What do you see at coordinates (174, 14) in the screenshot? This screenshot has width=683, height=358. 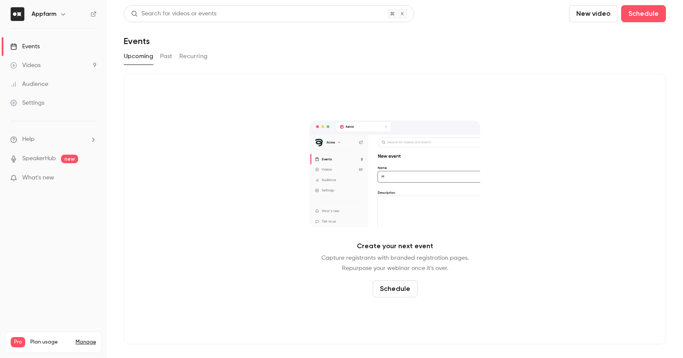 I see `div: Search for videos or events` at bounding box center [174, 14].